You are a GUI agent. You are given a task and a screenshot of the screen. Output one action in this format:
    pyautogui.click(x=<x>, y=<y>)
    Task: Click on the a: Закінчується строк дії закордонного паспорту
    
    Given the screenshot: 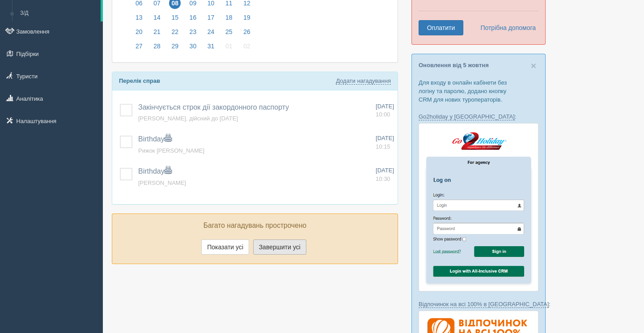 What is the action you would take?
    pyautogui.click(x=213, y=107)
    